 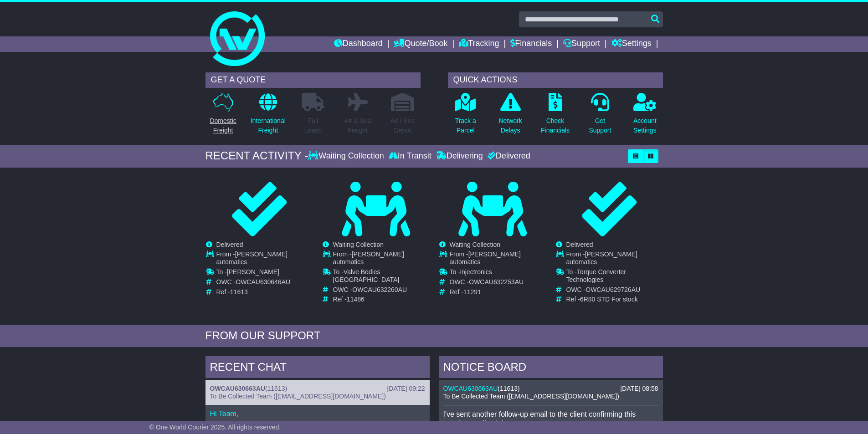 I want to click on span: 6R80 STD For stock, so click(x=609, y=299).